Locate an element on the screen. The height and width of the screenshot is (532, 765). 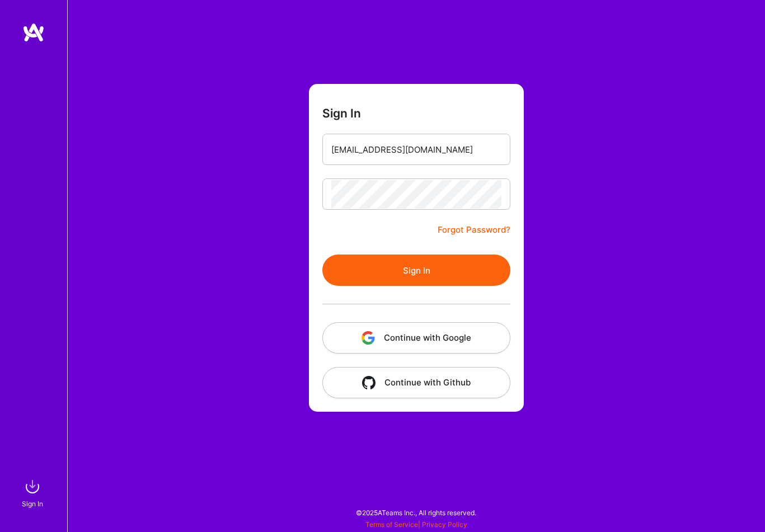
a: Forgot Password? is located at coordinates (474, 230).